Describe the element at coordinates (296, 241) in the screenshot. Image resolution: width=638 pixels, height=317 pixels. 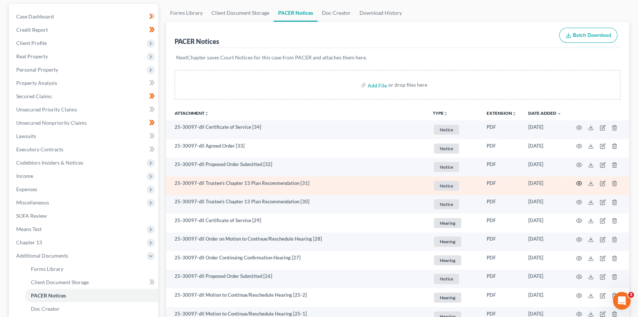
I see `td: 25-30097-dll Order on Motion to Continue/Reschedule Hearing [28]` at that location.